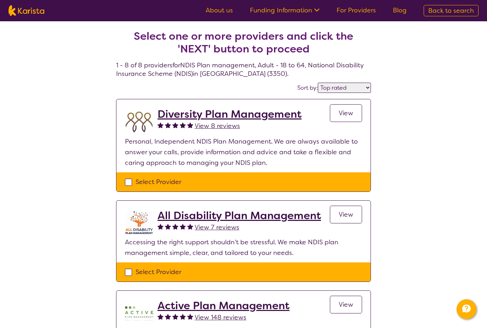 This screenshot has width=487, height=328. I want to click on a: Back to search, so click(451, 11).